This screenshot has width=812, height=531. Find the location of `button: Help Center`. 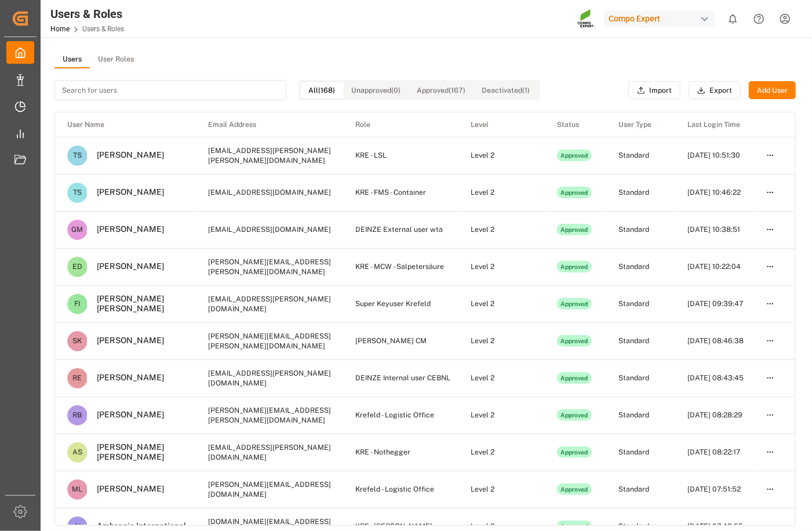

button: Help Center is located at coordinates (758, 19).